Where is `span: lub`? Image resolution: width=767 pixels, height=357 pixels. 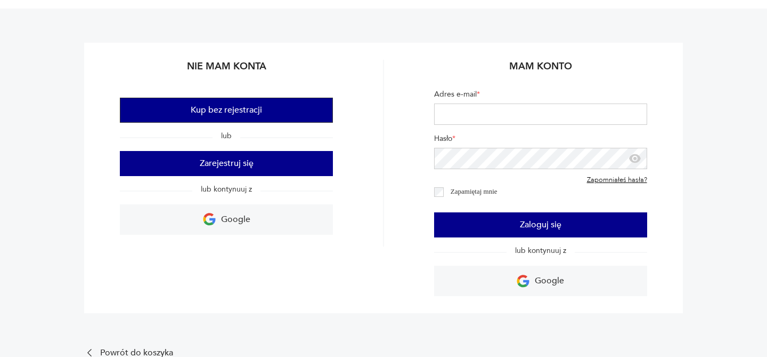 span: lub is located at coordinates (227, 135).